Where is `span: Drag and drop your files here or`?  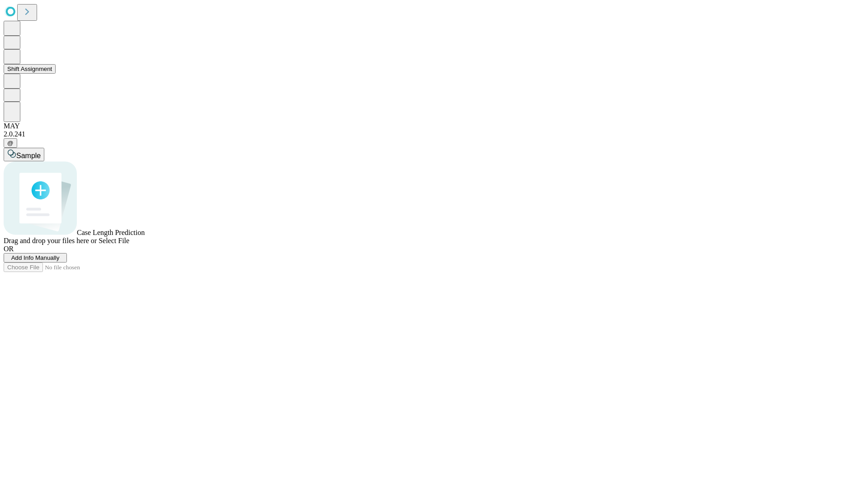 span: Drag and drop your files here or is located at coordinates (50, 240).